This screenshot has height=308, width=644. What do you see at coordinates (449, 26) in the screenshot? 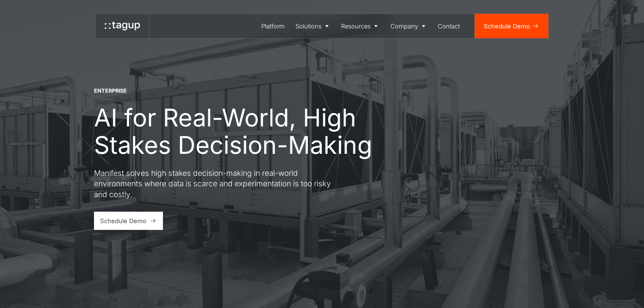
I see `div: Contact` at bounding box center [449, 26].